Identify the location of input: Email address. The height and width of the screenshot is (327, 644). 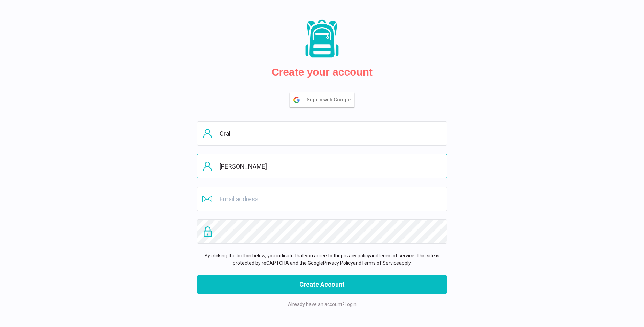
(322, 199).